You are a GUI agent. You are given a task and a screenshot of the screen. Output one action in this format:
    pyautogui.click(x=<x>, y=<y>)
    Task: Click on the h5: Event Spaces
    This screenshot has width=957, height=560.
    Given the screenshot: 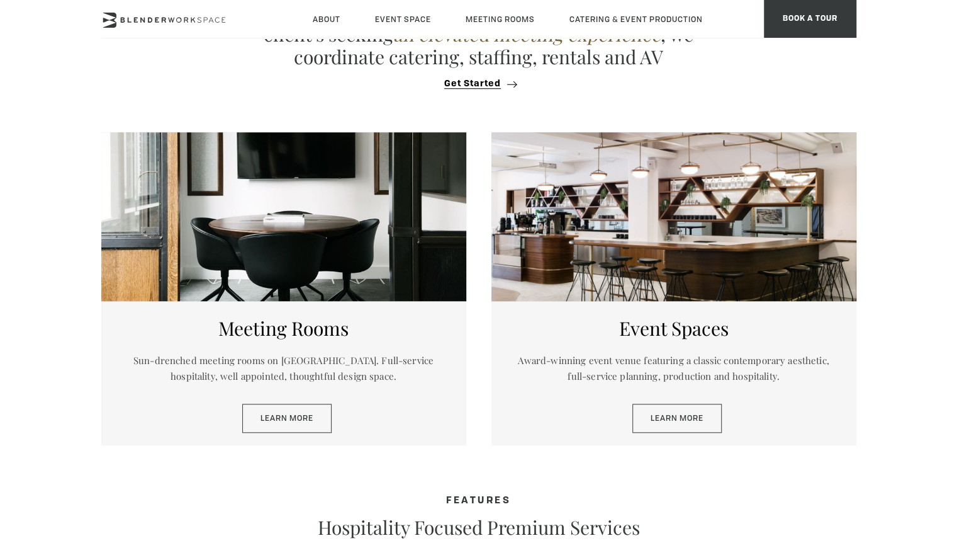 What is the action you would take?
    pyautogui.click(x=674, y=328)
    